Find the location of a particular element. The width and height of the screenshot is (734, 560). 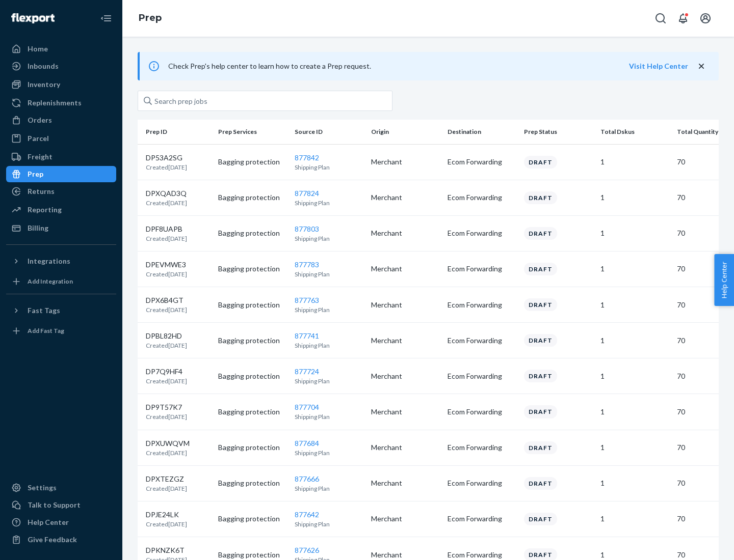

a: Prep is located at coordinates (61, 174).